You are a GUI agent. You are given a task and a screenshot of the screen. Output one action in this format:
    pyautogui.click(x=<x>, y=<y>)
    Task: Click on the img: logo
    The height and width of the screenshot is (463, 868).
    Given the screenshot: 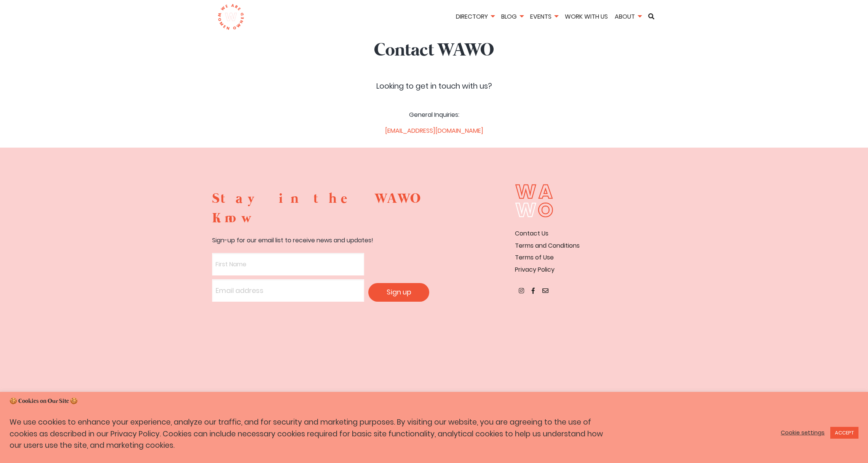 What is the action you would take?
    pyautogui.click(x=230, y=17)
    